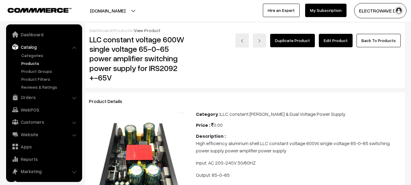  I want to click on a: My Subscription, so click(326, 10).